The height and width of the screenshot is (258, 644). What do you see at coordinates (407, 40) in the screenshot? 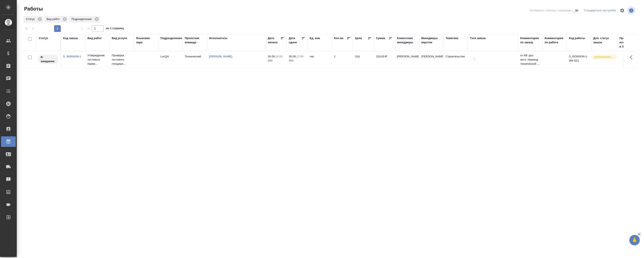
I see `div: Клиентские менеджеры` at bounding box center [407, 40].